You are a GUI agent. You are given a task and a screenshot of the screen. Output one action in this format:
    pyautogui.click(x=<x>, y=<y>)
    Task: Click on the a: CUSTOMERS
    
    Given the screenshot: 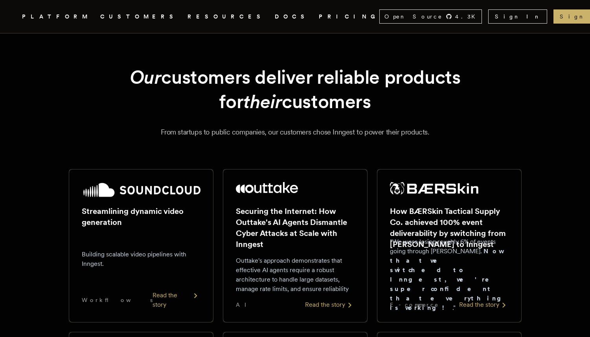 What is the action you would take?
    pyautogui.click(x=139, y=16)
    